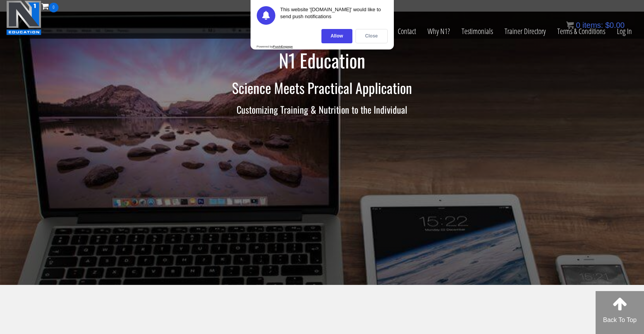  I want to click on div: Allow, so click(337, 36).